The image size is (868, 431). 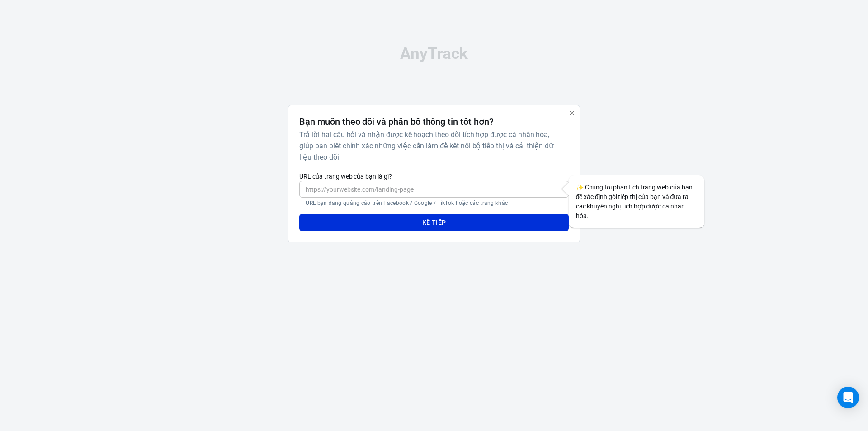 What do you see at coordinates (580, 187) in the screenshot?
I see `span: lấp lánh` at bounding box center [580, 187].